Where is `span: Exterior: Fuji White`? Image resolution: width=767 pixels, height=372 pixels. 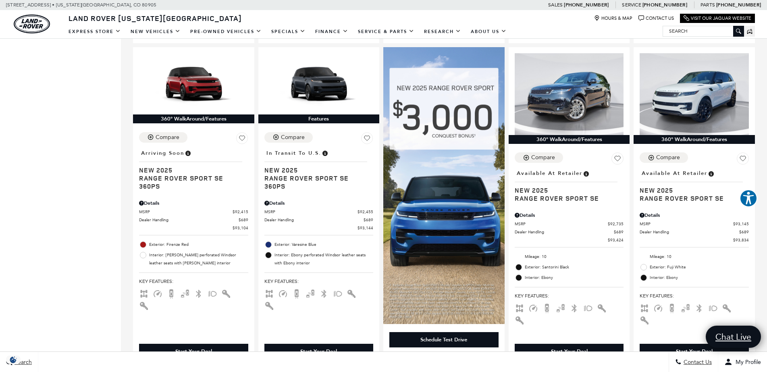 span: Exterior: Fuji White is located at coordinates (699, 267).